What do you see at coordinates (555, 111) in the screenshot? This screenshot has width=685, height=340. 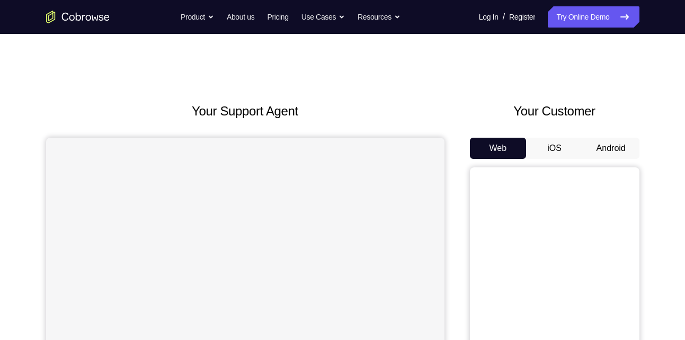 I see `h2: Your Customer` at bounding box center [555, 111].